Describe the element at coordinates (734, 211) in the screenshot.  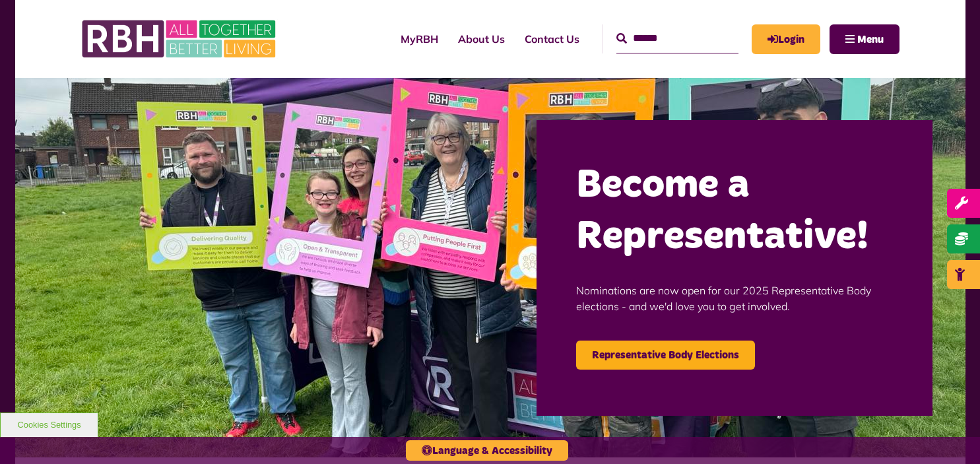
I see `h2: Become a Representative!` at that location.